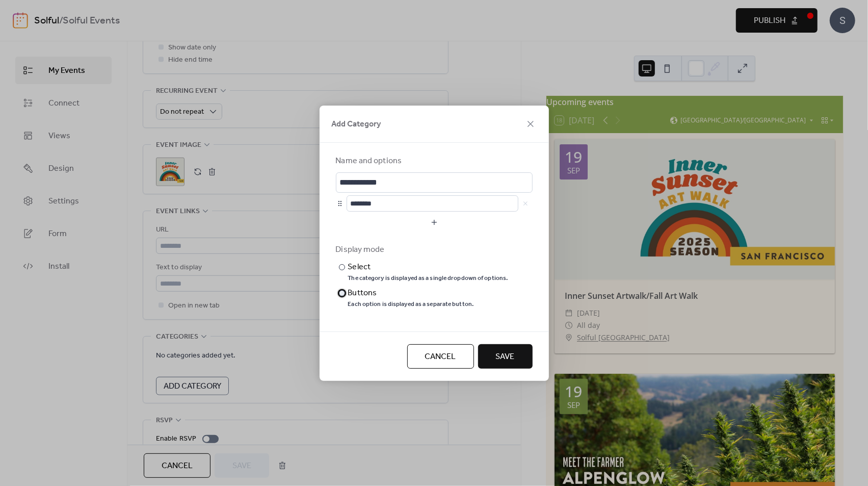  I want to click on div: Each option is displayed as a separate button., so click(411, 305).